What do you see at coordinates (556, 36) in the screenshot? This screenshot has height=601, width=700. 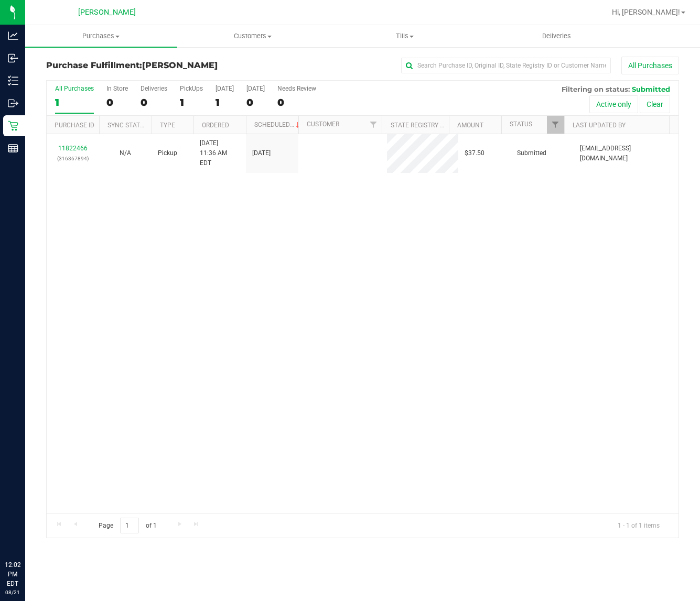 I see `span: Deliveries` at bounding box center [556, 36].